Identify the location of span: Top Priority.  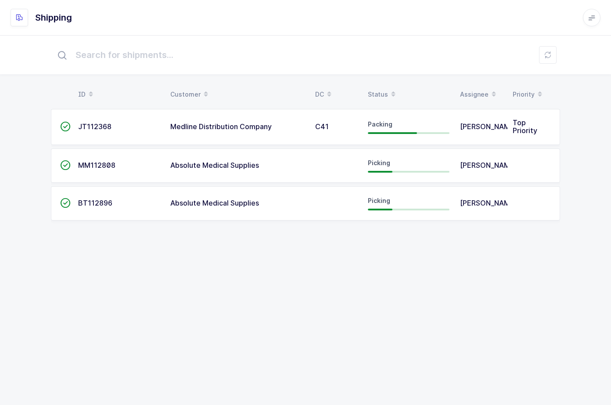
(525, 126).